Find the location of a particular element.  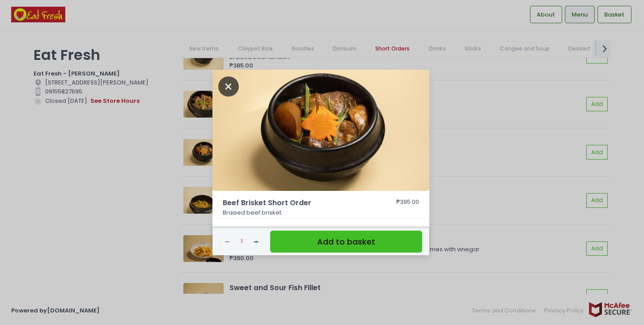

span: Beef Brisket Short Order is located at coordinates (297, 203).